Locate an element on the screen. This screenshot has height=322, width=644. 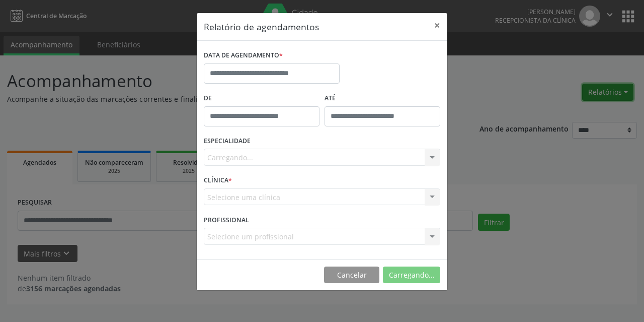
button: Carregando... is located at coordinates (411, 275).